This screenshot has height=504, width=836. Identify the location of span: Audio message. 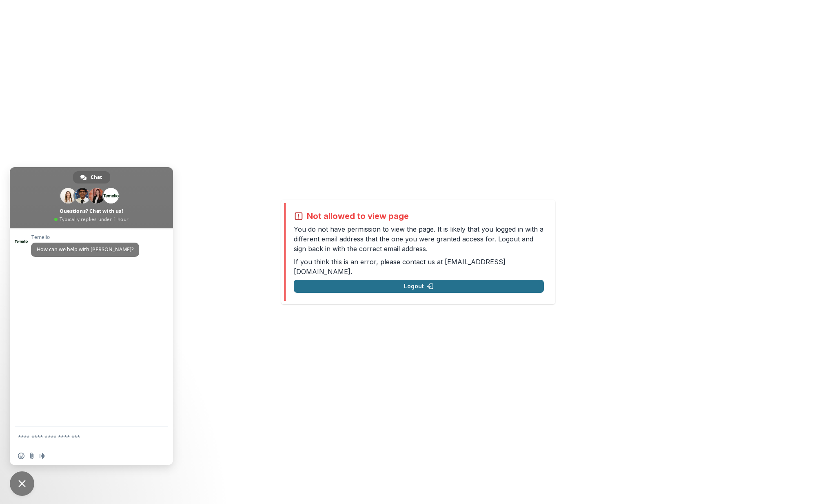
(43, 456).